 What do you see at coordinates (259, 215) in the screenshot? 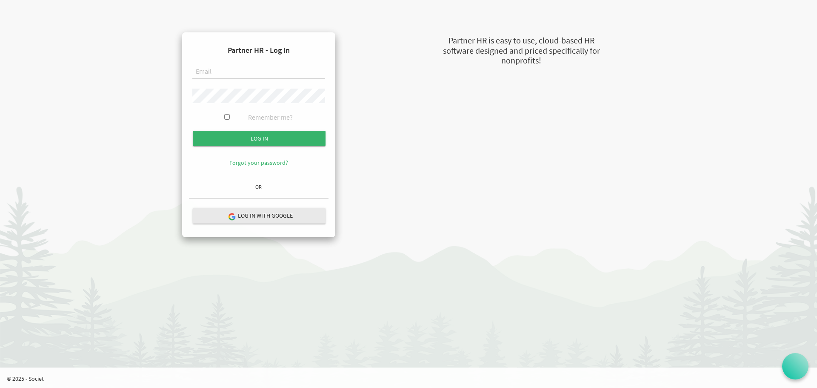
I see `button: Log in with Google` at bounding box center [259, 215].